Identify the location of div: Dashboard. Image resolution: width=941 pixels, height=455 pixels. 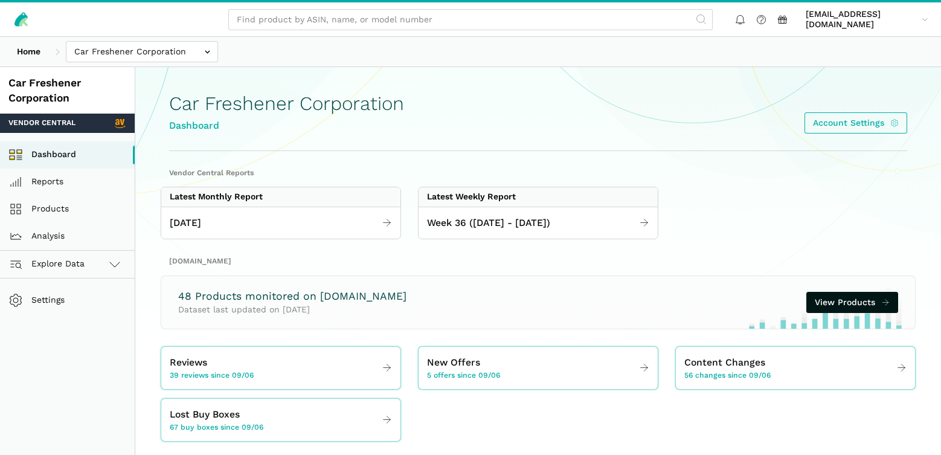
(286, 126).